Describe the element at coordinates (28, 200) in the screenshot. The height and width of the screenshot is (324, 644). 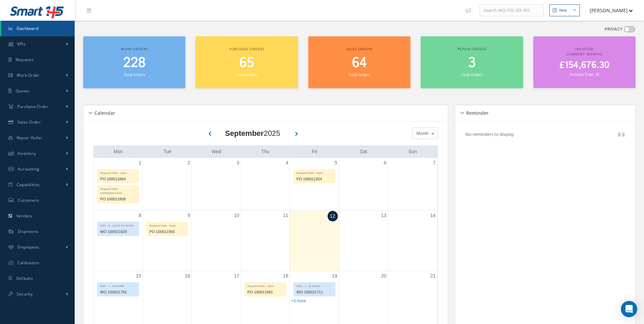
I see `span: Customers` at that location.